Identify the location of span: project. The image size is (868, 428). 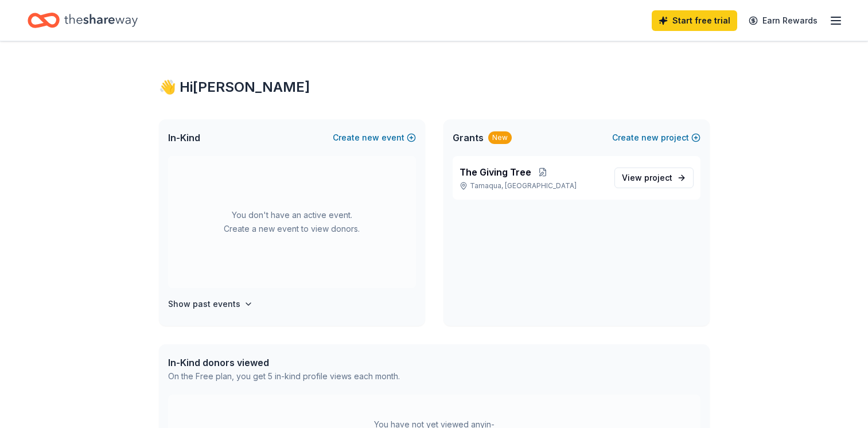
(658, 178).